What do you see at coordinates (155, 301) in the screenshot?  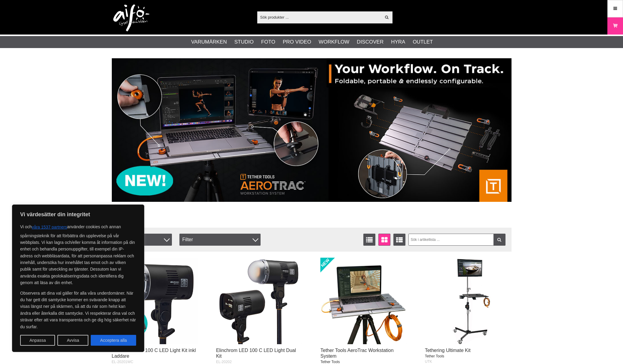 I see `img: Elinchrom LED 100 C LED Light Kit inkl Laddare` at bounding box center [155, 301].